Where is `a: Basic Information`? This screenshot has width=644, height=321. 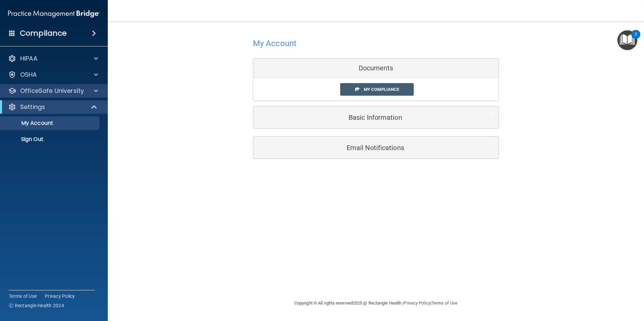 a: Basic Information is located at coordinates (376, 117).